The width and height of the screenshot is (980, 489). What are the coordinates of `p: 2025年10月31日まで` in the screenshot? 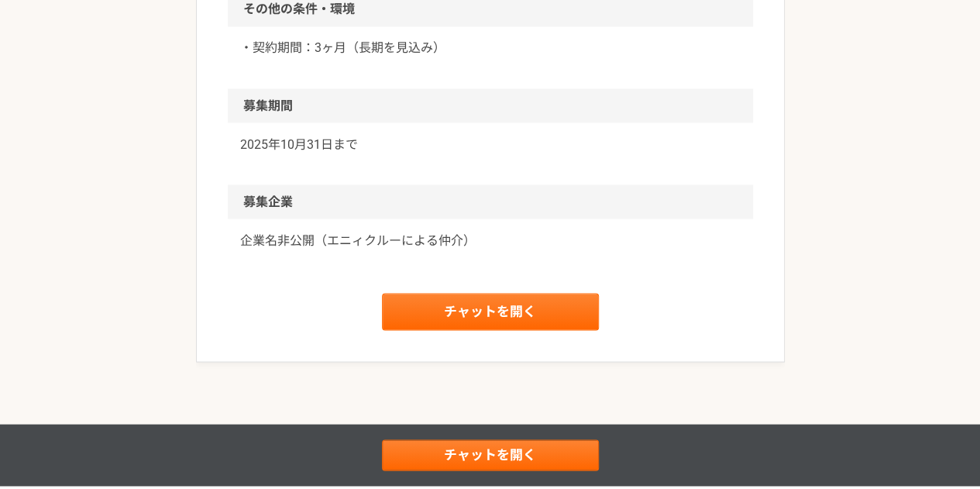 It's located at (490, 144).